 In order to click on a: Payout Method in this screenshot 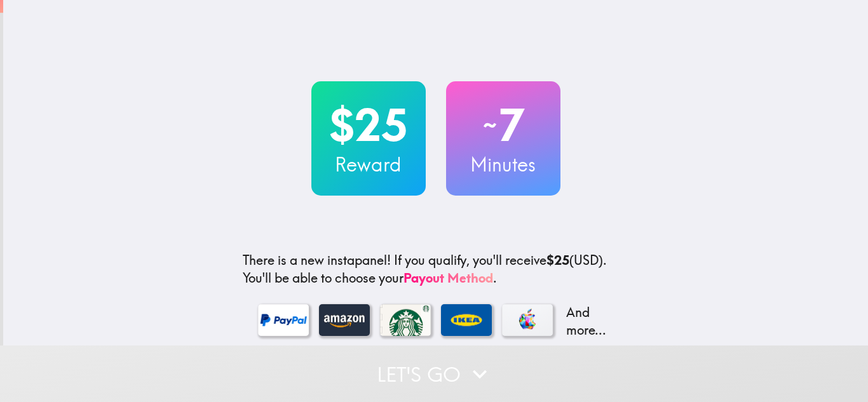, I will do `click(447, 278)`.